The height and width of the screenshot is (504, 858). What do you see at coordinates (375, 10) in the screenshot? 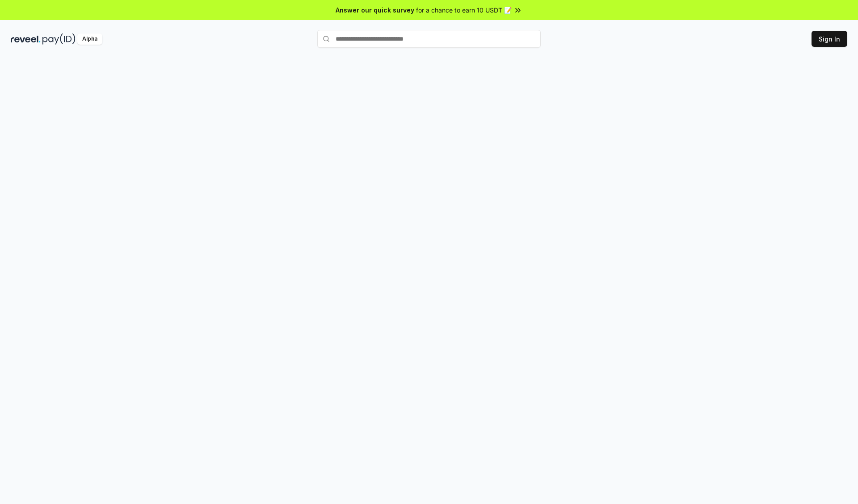
I see `span: Answer our quick survey` at bounding box center [375, 10].